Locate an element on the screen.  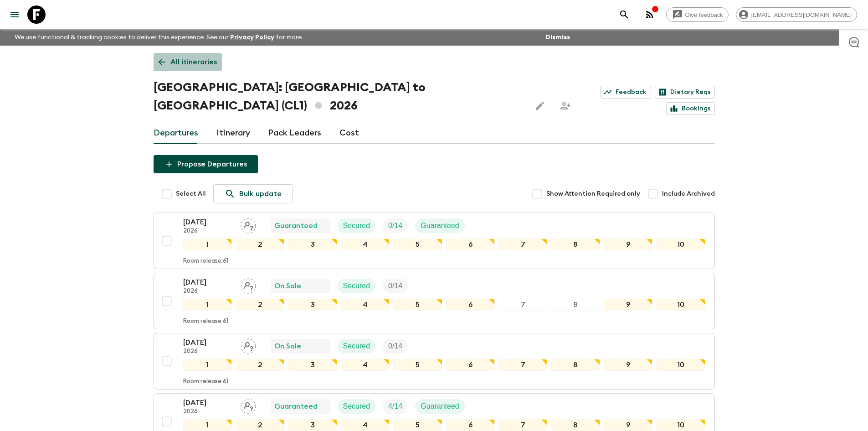
a: All itineraries is located at coordinates (188, 62).